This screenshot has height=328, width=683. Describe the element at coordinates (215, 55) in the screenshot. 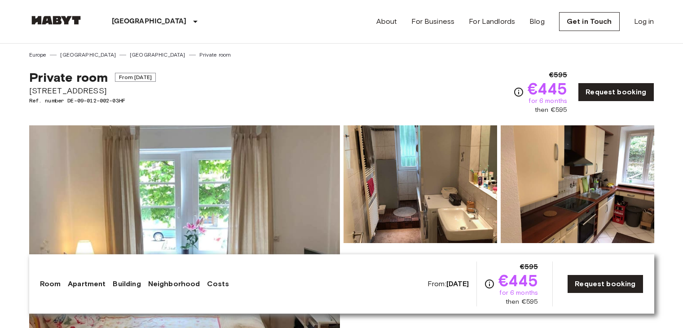

I see `a: Private room` at that location.